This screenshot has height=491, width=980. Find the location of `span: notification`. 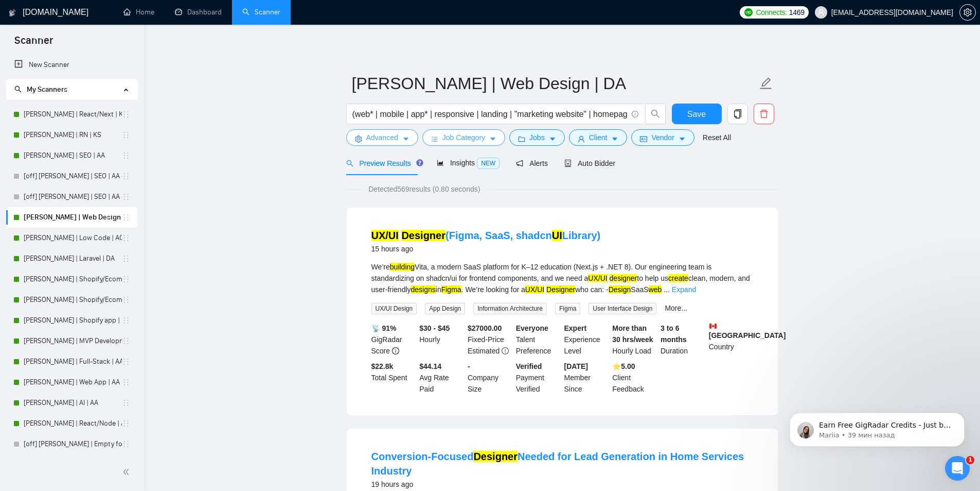

span: notification is located at coordinates (520, 163).